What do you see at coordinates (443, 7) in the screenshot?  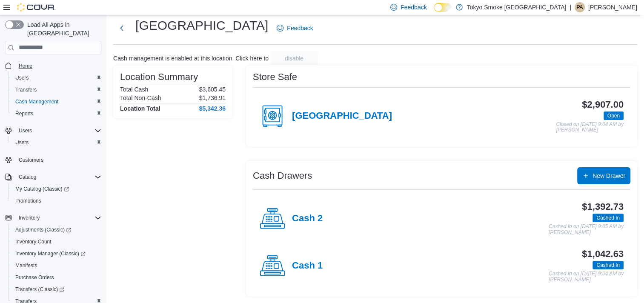 I see `input: Dark Mode` at bounding box center [443, 7].